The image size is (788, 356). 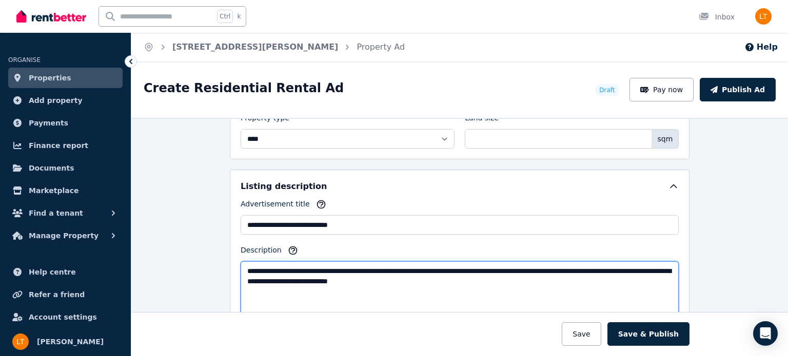 What do you see at coordinates (53, 191) in the screenshot?
I see `span: Marketplace` at bounding box center [53, 191].